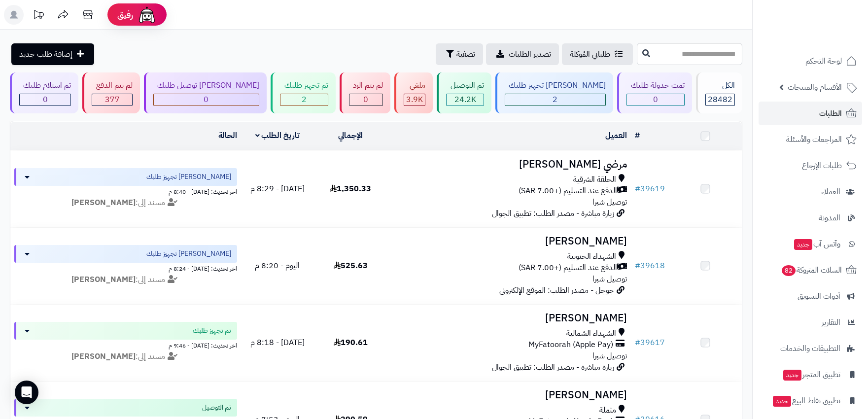 The image size is (868, 419). I want to click on a: تم استلام طلبك 0, so click(44, 93).